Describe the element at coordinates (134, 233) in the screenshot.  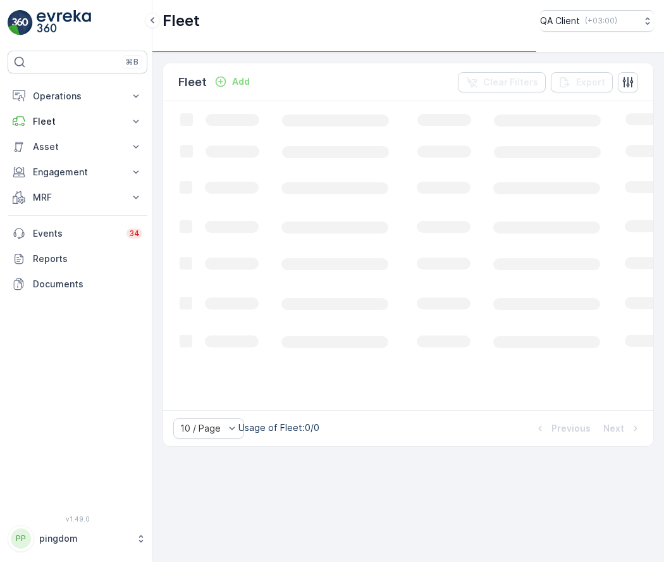
I see `p: 34` at that location.